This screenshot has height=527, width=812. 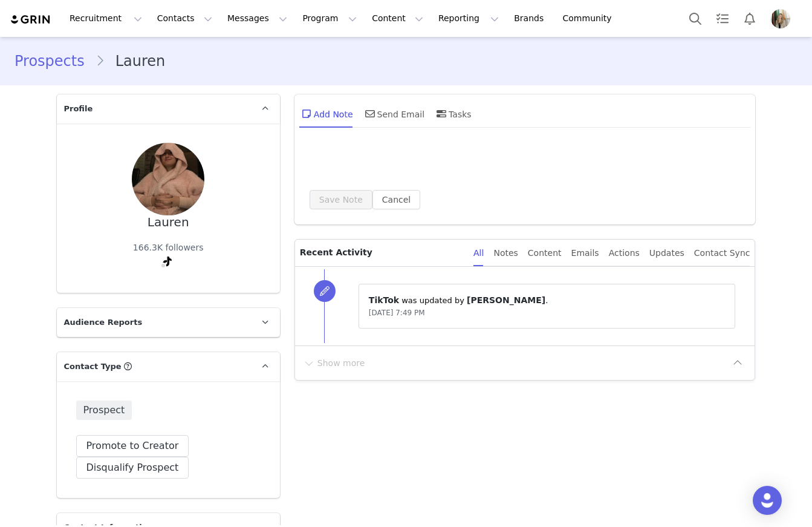 What do you see at coordinates (544, 253) in the screenshot?
I see `div: Content` at bounding box center [544, 253].